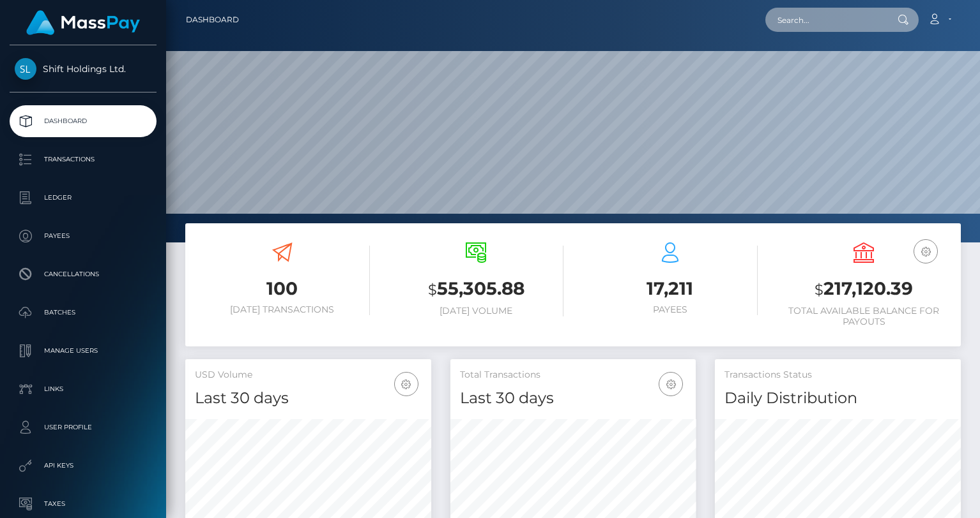 This screenshot has height=518, width=980. What do you see at coordinates (83, 504) in the screenshot?
I see `p: Taxes` at bounding box center [83, 504].